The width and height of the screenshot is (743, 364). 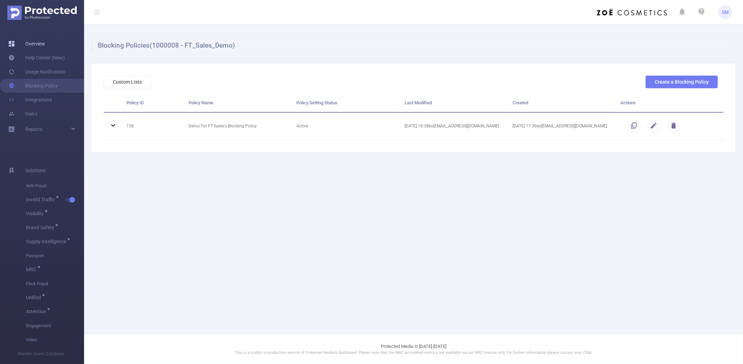 I want to click on span: Active, so click(x=302, y=126).